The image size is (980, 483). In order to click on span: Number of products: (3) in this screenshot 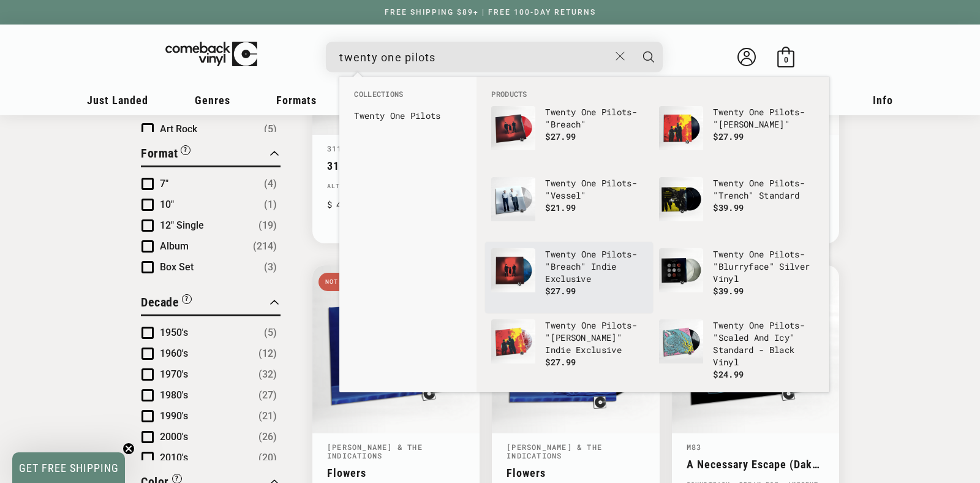, I will do `click(270, 267)`.